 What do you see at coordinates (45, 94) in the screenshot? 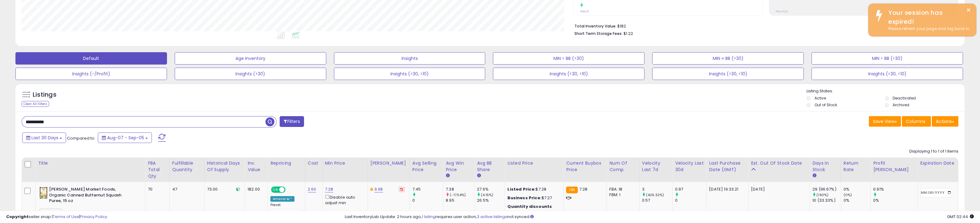
I see `h5: Listings` at bounding box center [45, 94].